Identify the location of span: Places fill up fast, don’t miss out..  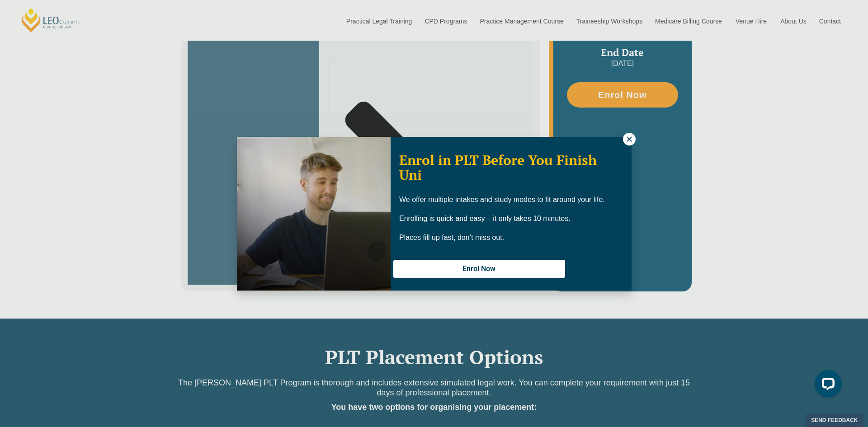
(452, 237).